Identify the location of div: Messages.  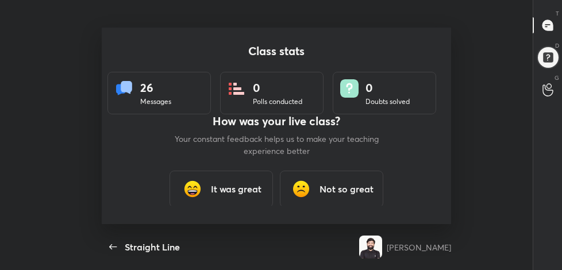
(156, 102).